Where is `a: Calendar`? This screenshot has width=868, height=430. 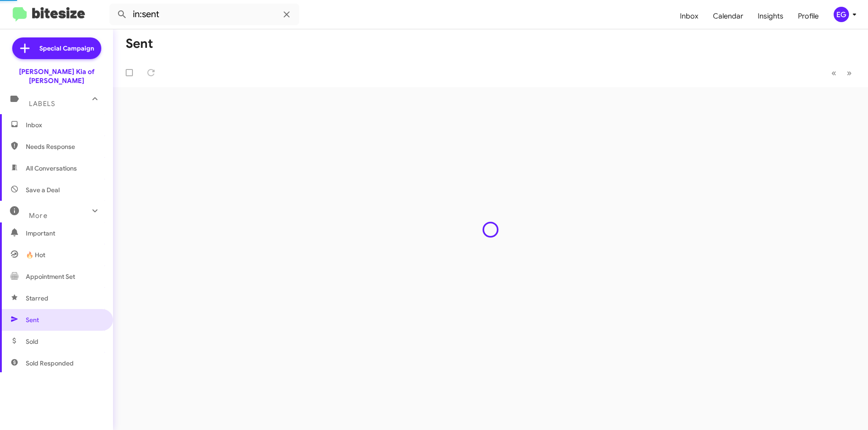
a: Calendar is located at coordinates (728, 16).